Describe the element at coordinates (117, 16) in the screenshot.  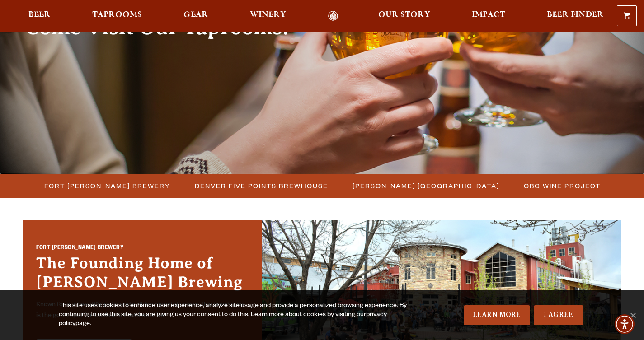
I see `a: Taprooms` at that location.